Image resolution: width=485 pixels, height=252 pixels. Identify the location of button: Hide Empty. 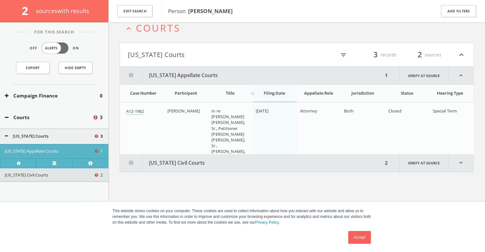
(76, 68).